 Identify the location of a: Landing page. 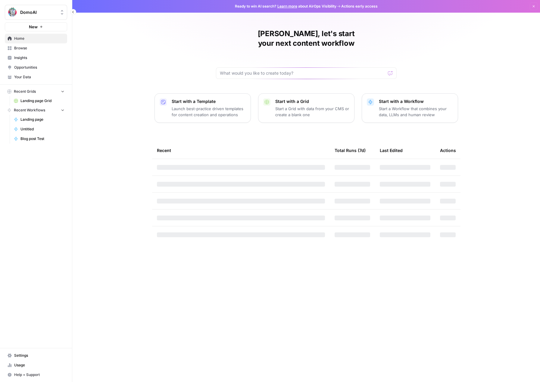
(39, 120).